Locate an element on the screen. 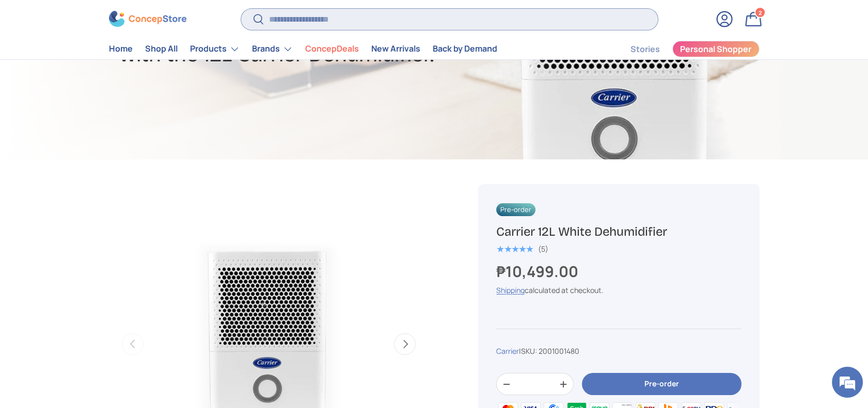 This screenshot has height=408, width=868. a: ConcepDeals is located at coordinates (332, 49).